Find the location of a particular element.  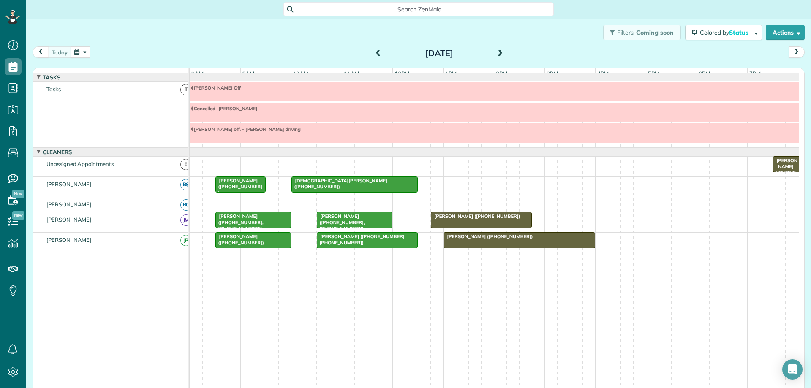

span: 11am is located at coordinates (351, 74).